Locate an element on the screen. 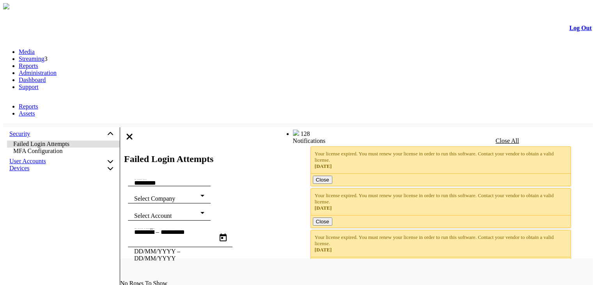  span: Failed Login Attempts is located at coordinates (41, 143).